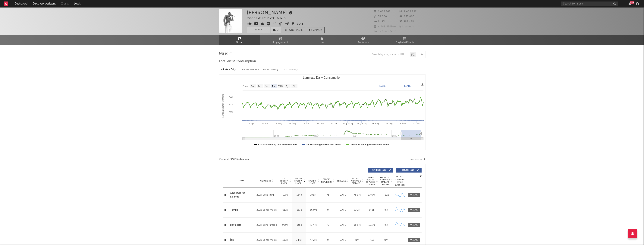  What do you see at coordinates (250, 70) in the screenshot?
I see `div: Luminate - Weekly` at bounding box center [250, 70].